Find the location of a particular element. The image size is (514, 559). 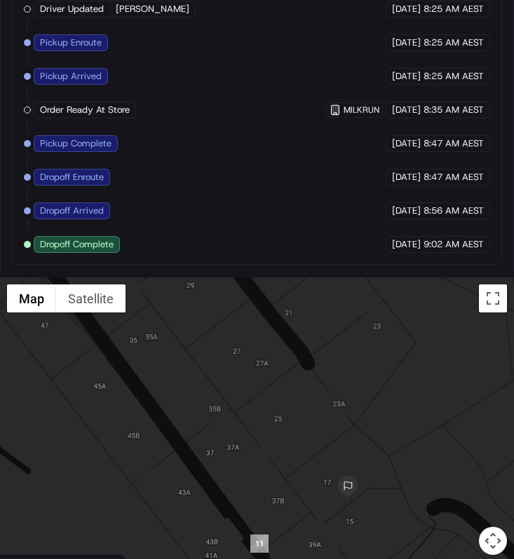

button: Show satellite imagery is located at coordinates (90, 299).